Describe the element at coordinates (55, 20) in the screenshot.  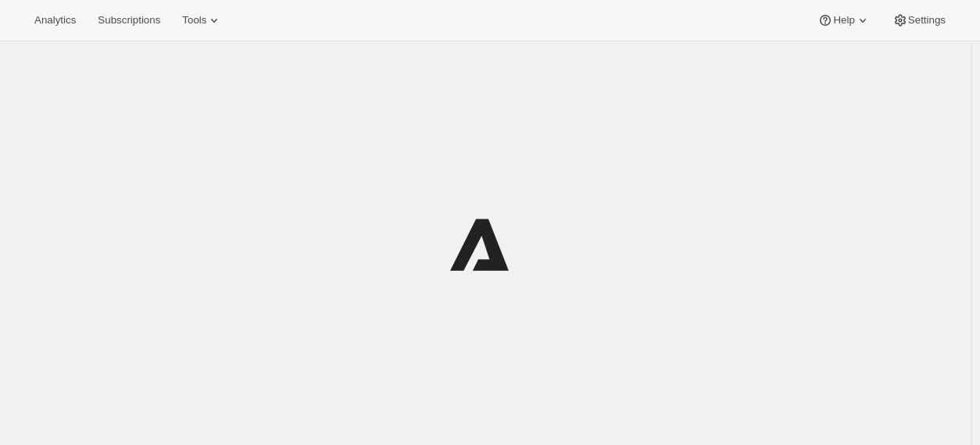
I see `button: Analytics` at that location.